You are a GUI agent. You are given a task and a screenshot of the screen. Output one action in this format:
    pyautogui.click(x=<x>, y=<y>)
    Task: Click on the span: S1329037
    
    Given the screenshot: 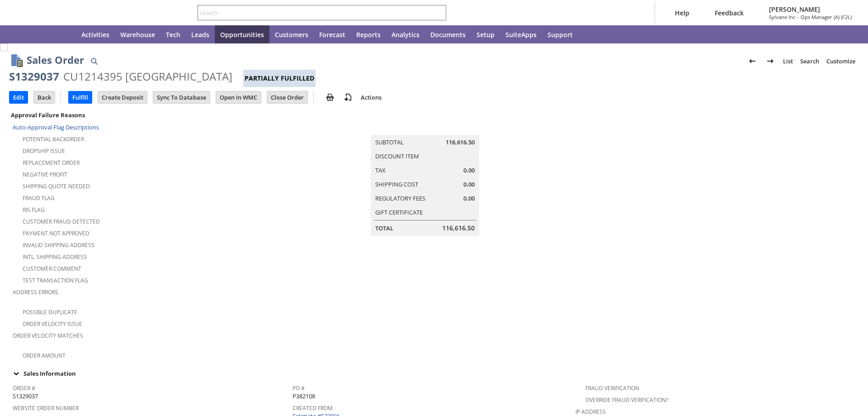 What is the action you would take?
    pyautogui.click(x=25, y=396)
    